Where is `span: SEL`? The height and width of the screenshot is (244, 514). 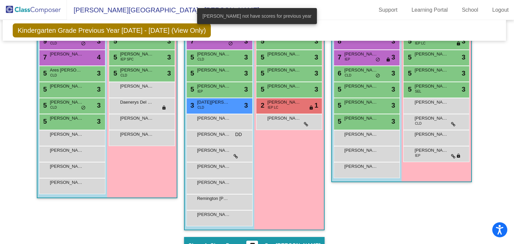
span: SEL is located at coordinates (418, 91).